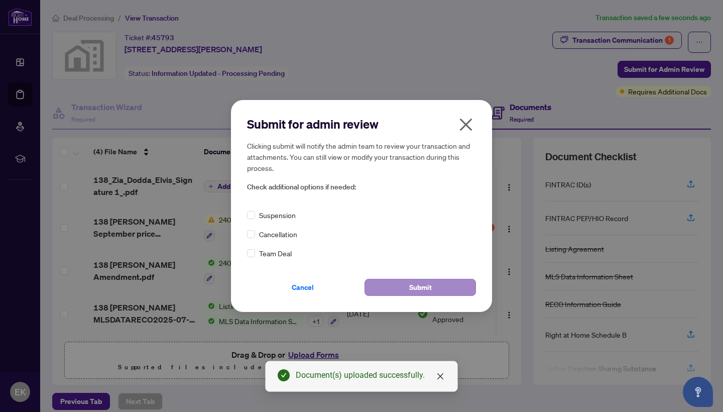 The width and height of the screenshot is (723, 412). I want to click on span: Team Deal, so click(275, 253).